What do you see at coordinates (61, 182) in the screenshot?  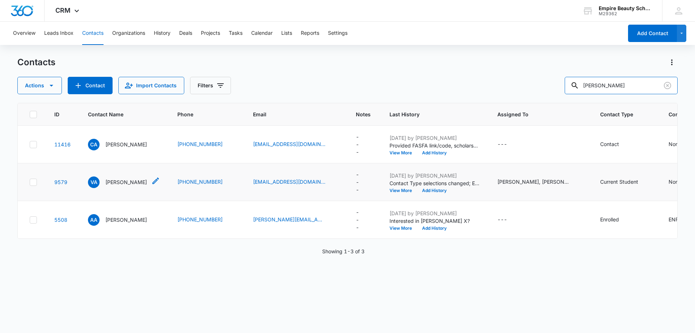 I see `a: Navigate to contact details page for Victoria Arrigo` at bounding box center [61, 182].